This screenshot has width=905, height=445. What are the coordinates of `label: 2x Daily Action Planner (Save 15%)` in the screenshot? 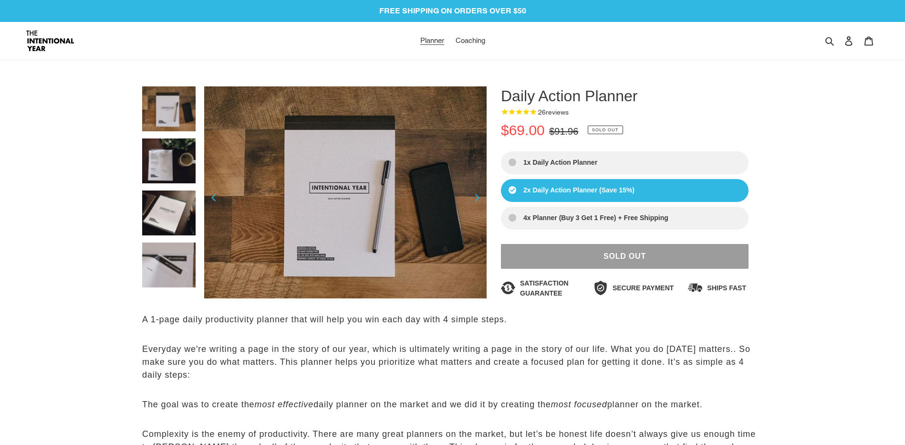 It's located at (625, 190).